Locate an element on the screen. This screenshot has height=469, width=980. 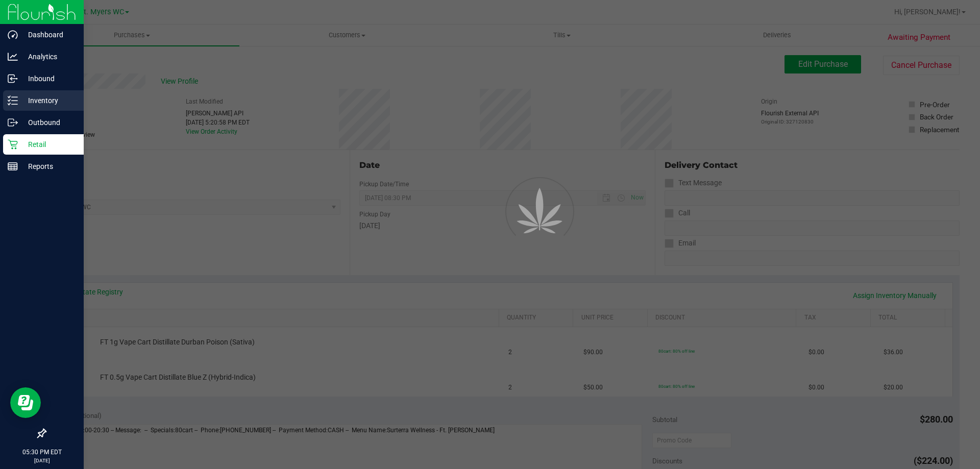
p: Analytics is located at coordinates (49, 57).